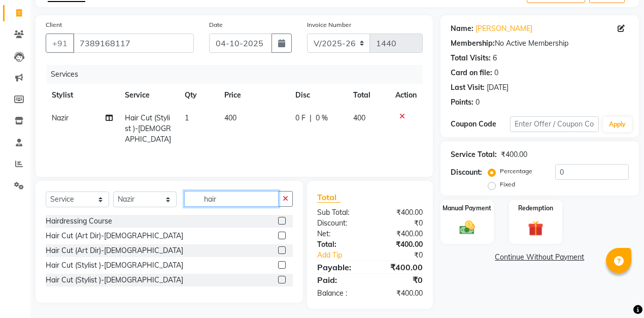 The width and height of the screenshot is (644, 318). Describe the element at coordinates (187, 118) in the screenshot. I see `span: 1` at that location.